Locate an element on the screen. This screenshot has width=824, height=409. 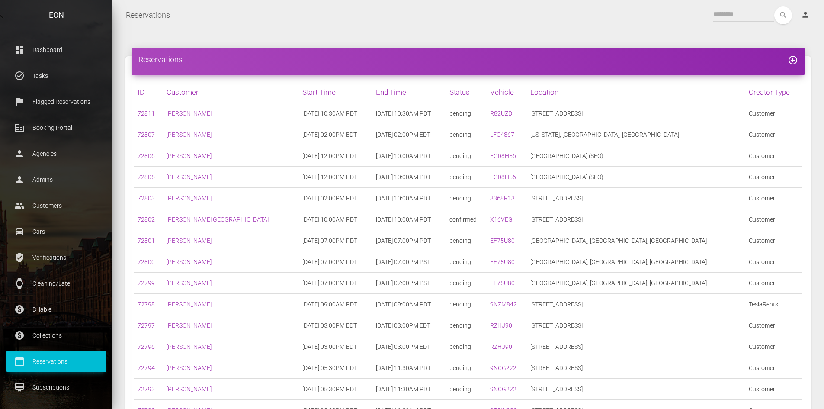
p: Reservations is located at coordinates (56, 361).